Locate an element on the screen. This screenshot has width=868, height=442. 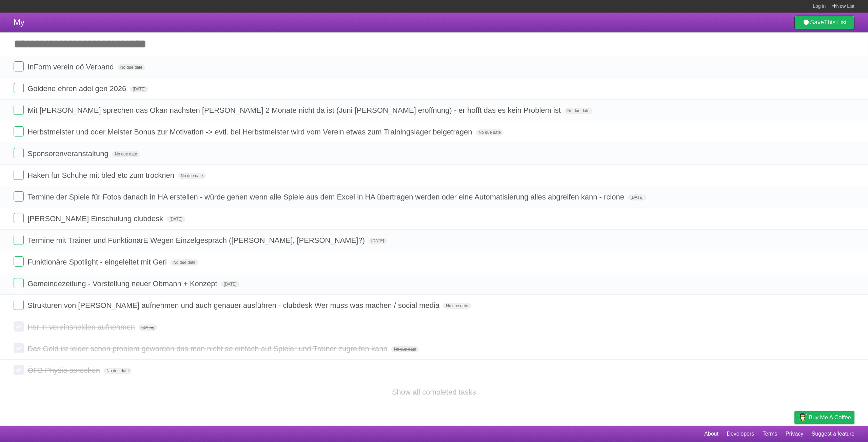
span: InForm verein oö Verband is located at coordinates (71, 67).